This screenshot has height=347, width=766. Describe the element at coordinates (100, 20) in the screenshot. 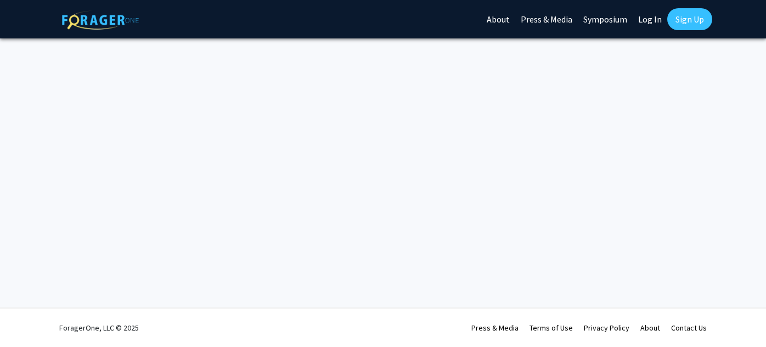

I see `img: ForagerOne Logo` at that location.